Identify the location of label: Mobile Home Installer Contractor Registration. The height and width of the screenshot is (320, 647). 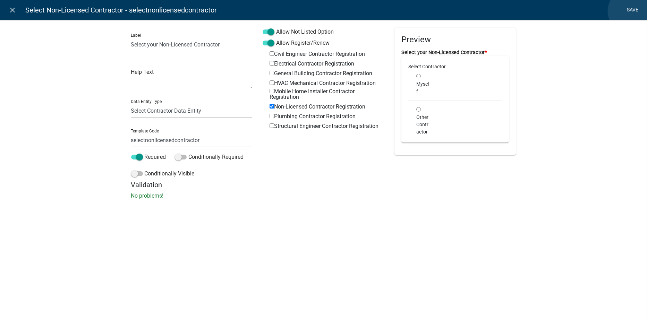
(327, 94).